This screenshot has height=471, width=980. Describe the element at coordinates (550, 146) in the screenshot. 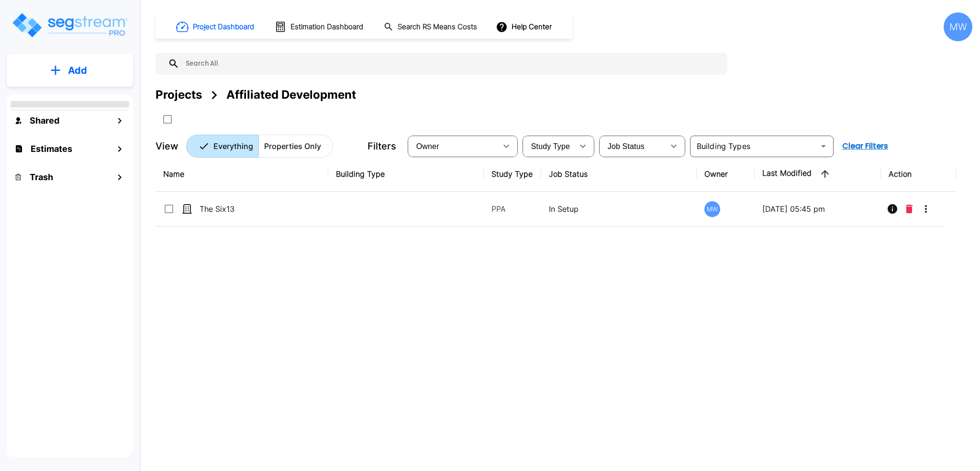

I see `span: Study Type` at that location.